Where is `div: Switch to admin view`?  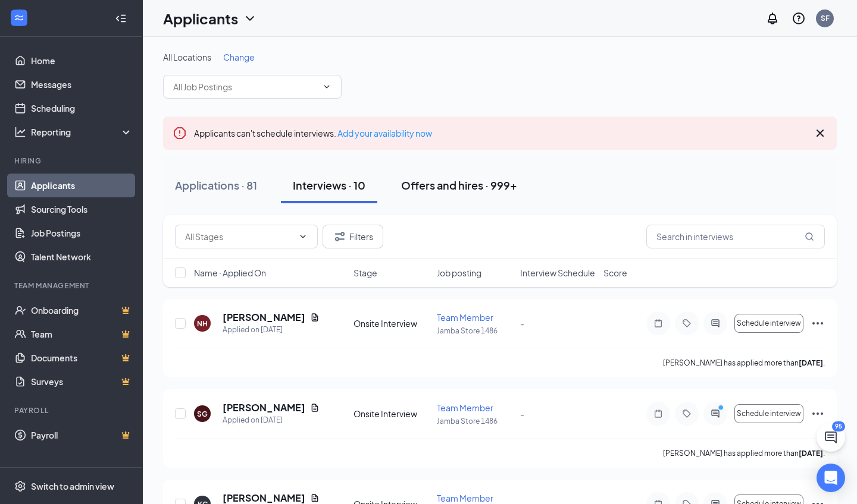 div: Switch to admin view is located at coordinates (72, 486).